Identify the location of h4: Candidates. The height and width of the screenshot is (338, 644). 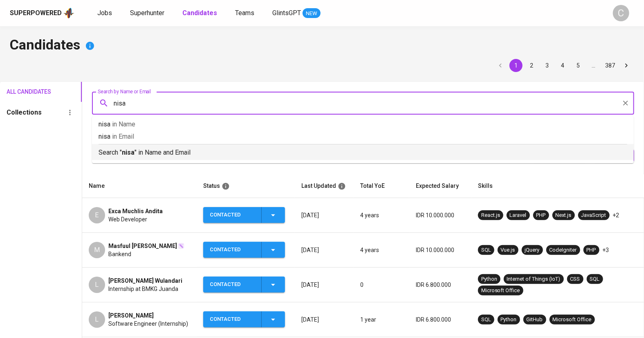
(322, 46).